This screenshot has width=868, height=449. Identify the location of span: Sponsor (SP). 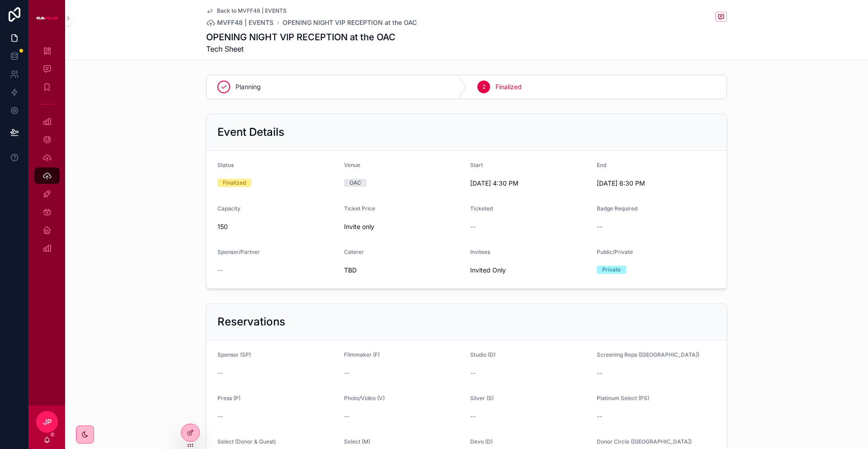
(234, 354).